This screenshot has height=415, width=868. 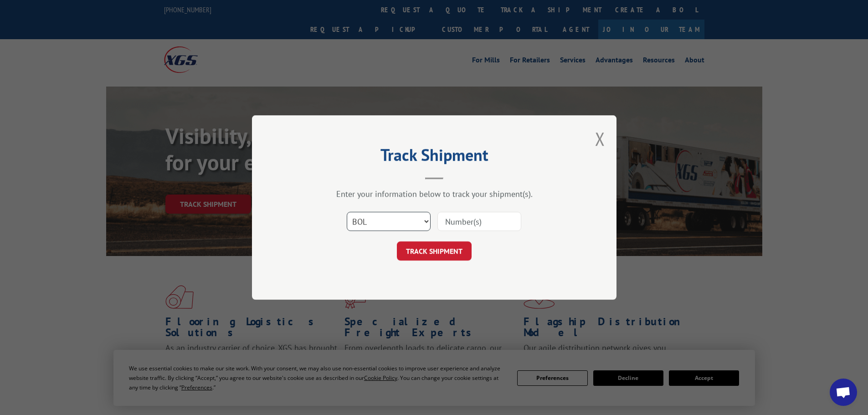 What do you see at coordinates (434, 157) in the screenshot?
I see `h2: Track Shipment` at bounding box center [434, 157].